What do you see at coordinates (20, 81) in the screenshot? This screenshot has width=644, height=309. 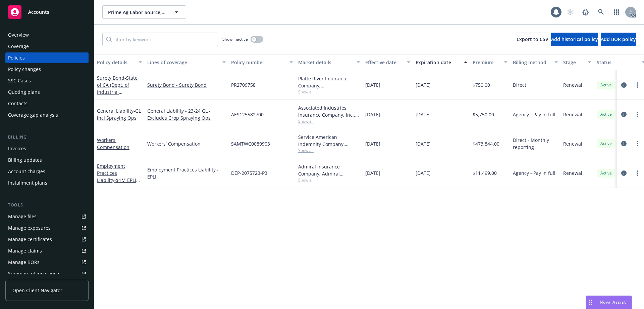 I see `div: SSC Cases` at bounding box center [20, 81].